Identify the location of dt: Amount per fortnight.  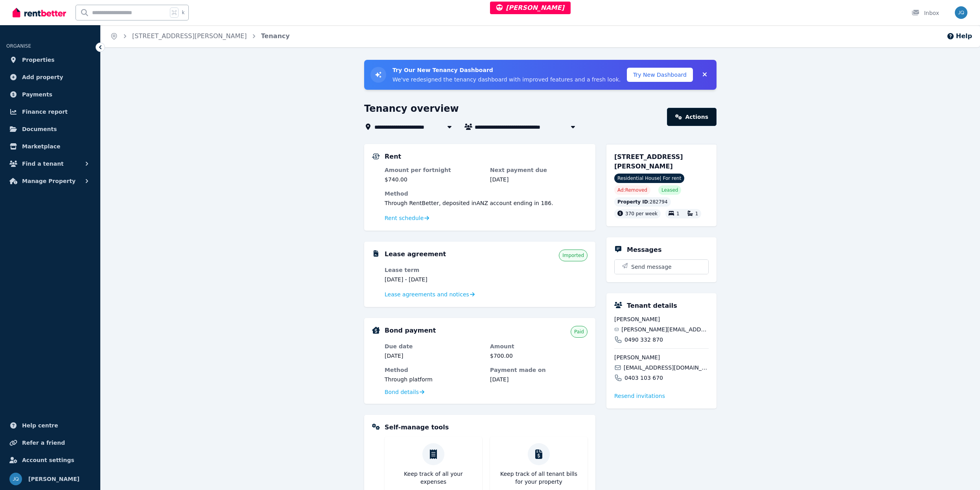
(433, 170).